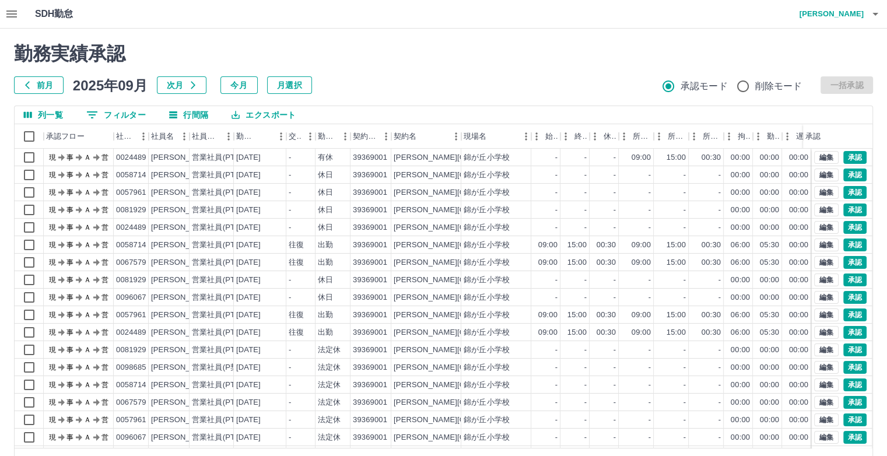 The width and height of the screenshot is (887, 456). I want to click on span: 削除モード, so click(779, 86).